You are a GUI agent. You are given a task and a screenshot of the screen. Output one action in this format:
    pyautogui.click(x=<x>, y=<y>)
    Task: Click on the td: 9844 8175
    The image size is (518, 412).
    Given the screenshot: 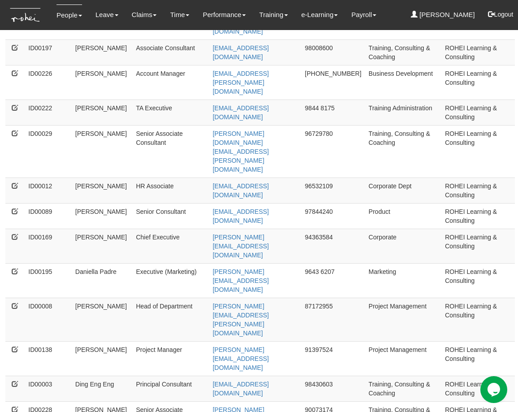 What is the action you would take?
    pyautogui.click(x=333, y=112)
    